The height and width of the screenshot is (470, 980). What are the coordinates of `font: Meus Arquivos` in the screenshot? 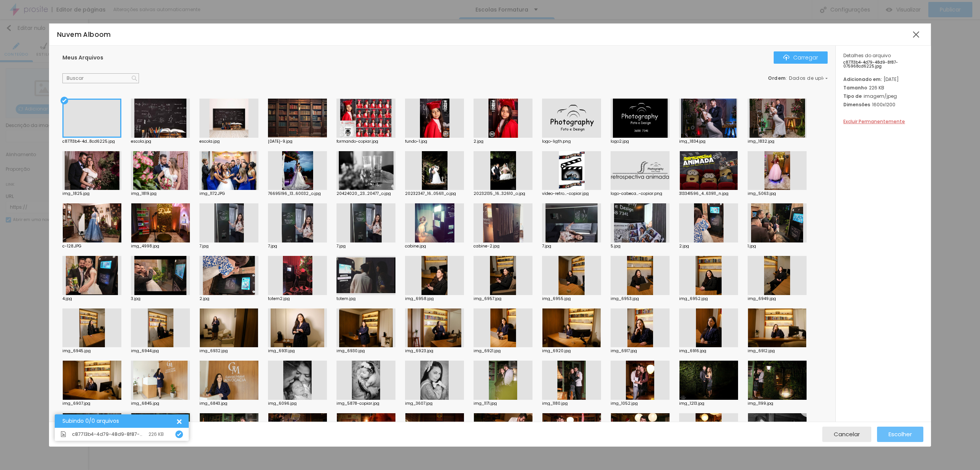 It's located at (83, 58).